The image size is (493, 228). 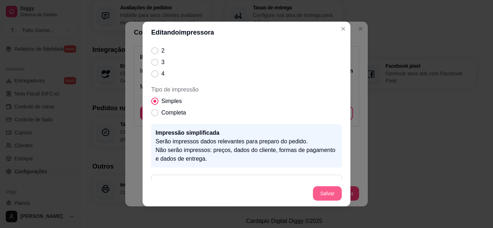 I want to click on button: Salvar, so click(x=327, y=194).